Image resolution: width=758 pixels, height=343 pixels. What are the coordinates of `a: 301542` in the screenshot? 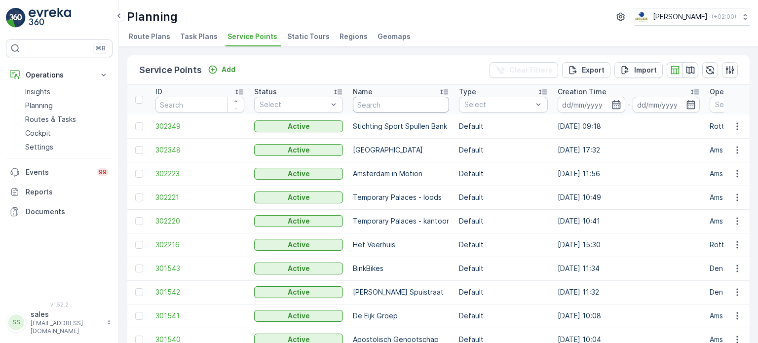 It's located at (200, 292).